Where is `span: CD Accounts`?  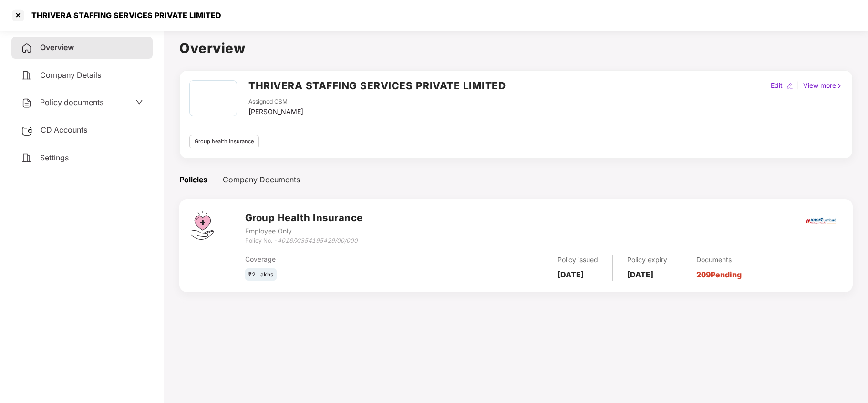
span: CD Accounts is located at coordinates (64, 130).